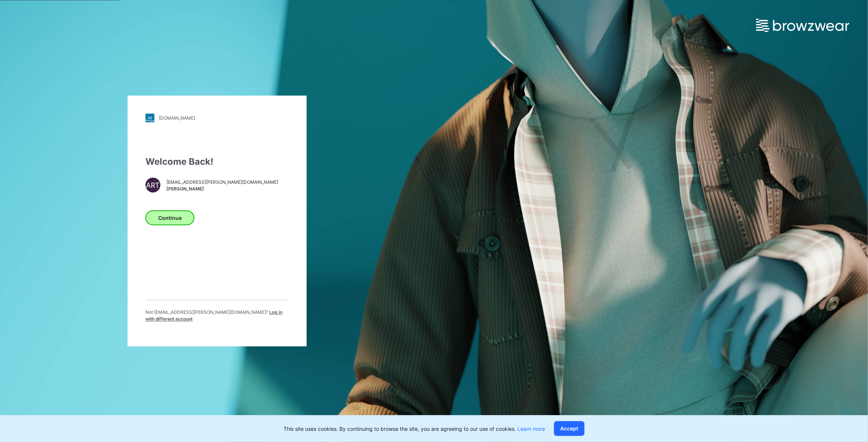 The image size is (868, 442). What do you see at coordinates (532, 429) in the screenshot?
I see `a: Learn more` at bounding box center [532, 429].